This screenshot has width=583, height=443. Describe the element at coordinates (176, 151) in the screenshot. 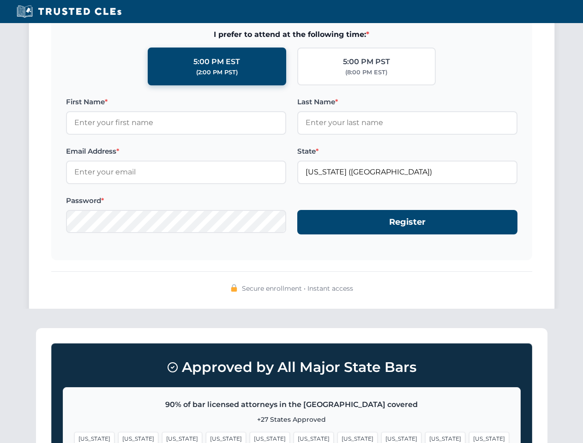

I see `label: Email Address` at that location.